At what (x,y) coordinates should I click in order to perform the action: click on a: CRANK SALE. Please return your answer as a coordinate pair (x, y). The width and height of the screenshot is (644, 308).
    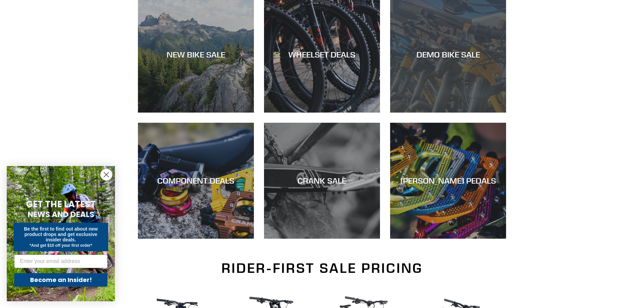
    Looking at the image, I should click on (322, 181).